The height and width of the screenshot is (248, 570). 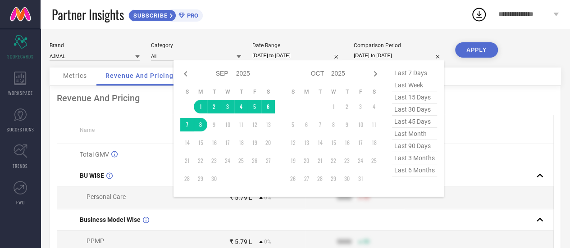 What do you see at coordinates (479, 14) in the screenshot?
I see `div: Open download list` at bounding box center [479, 14].